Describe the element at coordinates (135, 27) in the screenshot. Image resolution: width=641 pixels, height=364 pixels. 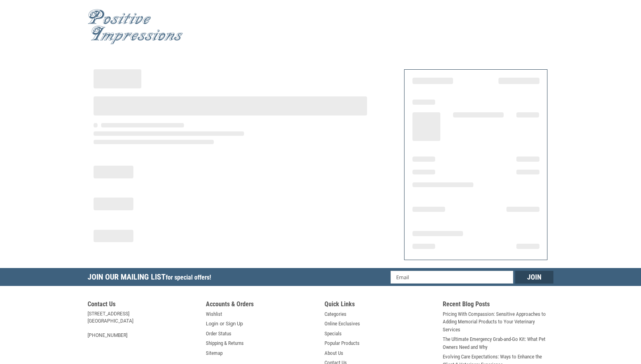
I see `img: Positive Impressions` at that location.